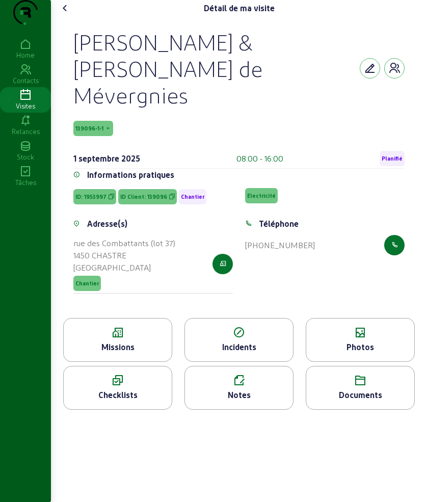  What do you see at coordinates (360, 395) in the screenshot?
I see `div: Documents` at bounding box center [360, 395].